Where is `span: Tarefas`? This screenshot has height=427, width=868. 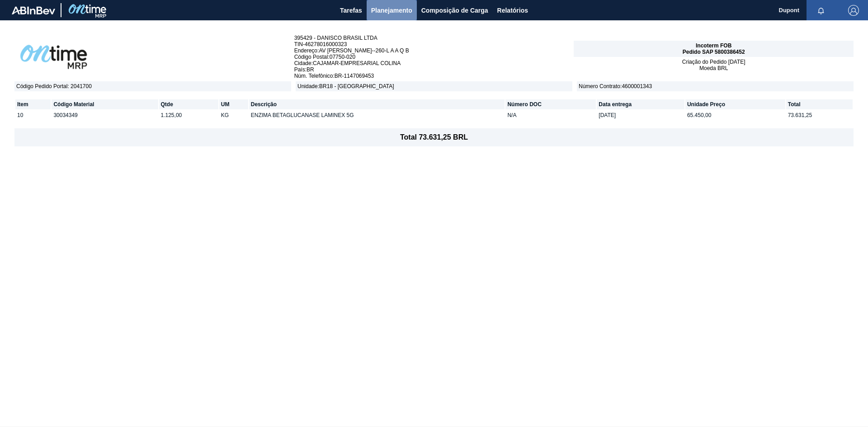
span: Tarefas is located at coordinates (351, 10).